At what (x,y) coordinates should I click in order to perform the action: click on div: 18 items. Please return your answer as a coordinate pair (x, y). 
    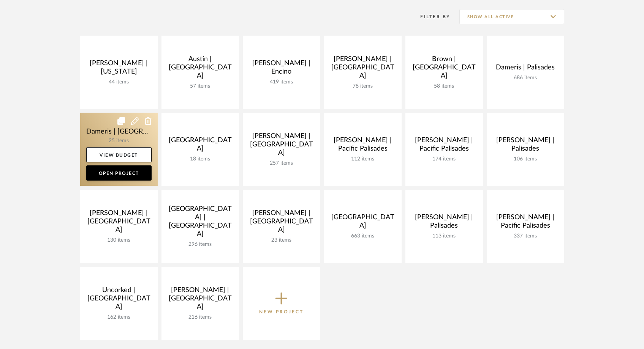
    Looking at the image, I should click on (200, 159).